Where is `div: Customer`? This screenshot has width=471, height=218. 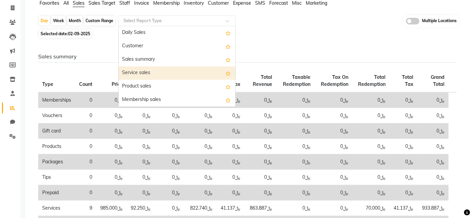
div: Customer is located at coordinates (177, 46).